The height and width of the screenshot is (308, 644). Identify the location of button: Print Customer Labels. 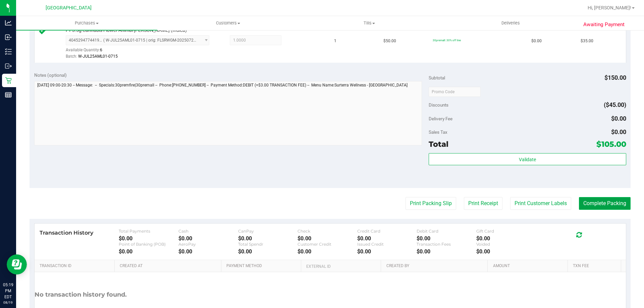
(540, 203).